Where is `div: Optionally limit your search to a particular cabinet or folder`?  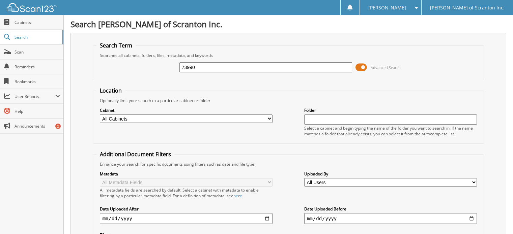 div: Optionally limit your search to a particular cabinet or folder is located at coordinates (288, 101).